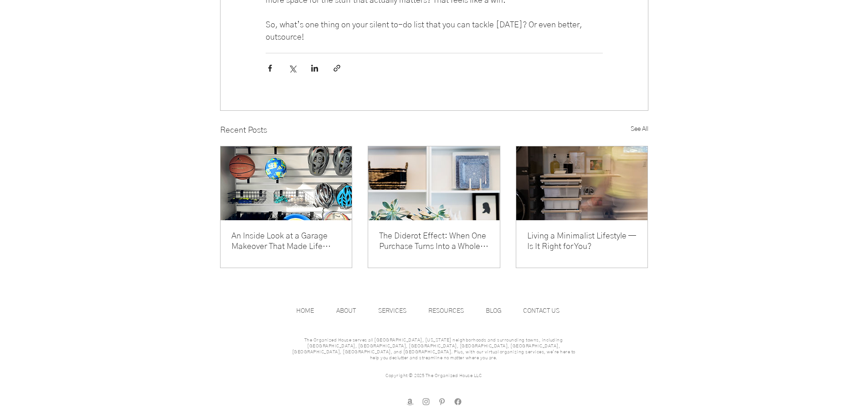 The width and height of the screenshot is (868, 419). Describe the element at coordinates (312, 311) in the screenshot. I see `a: HOME` at that location.